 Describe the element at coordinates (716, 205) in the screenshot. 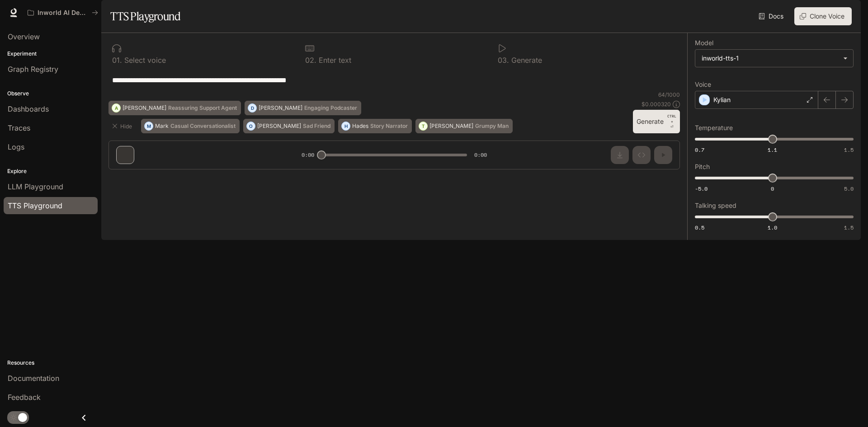

I see `p: Talking speed` at that location.